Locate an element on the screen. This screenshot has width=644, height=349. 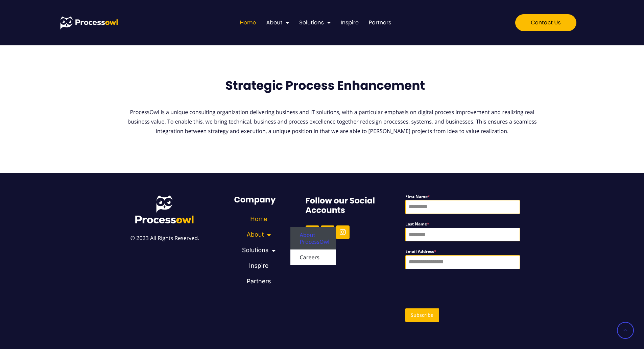
h6: Follow our Social Accounts is located at coordinates (352, 206).